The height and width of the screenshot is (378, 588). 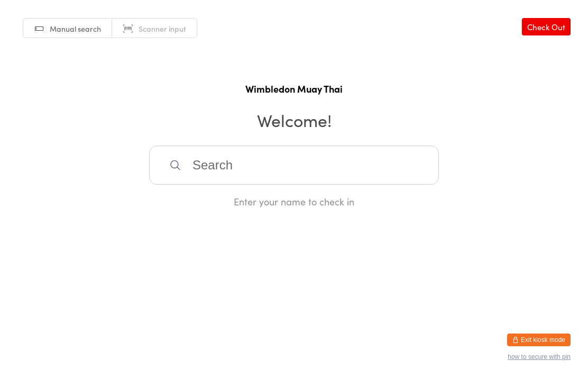 I want to click on span: Scanner input, so click(x=162, y=28).